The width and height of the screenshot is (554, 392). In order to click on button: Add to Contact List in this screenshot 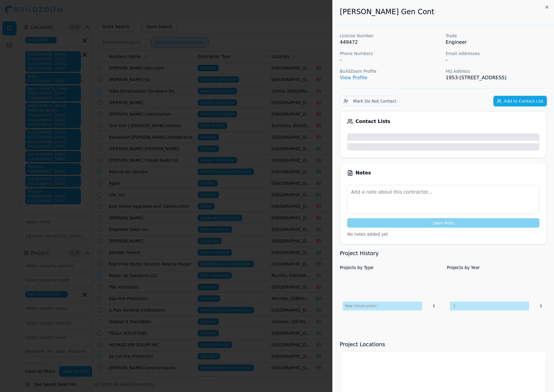, I will do `click(520, 101)`.